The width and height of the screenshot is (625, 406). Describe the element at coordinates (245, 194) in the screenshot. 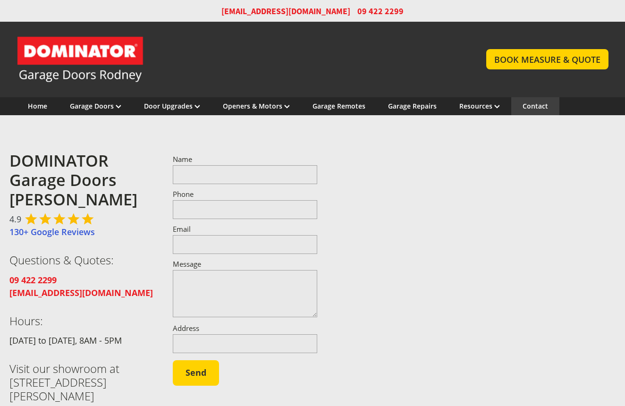

I see `label: Phone` at that location.